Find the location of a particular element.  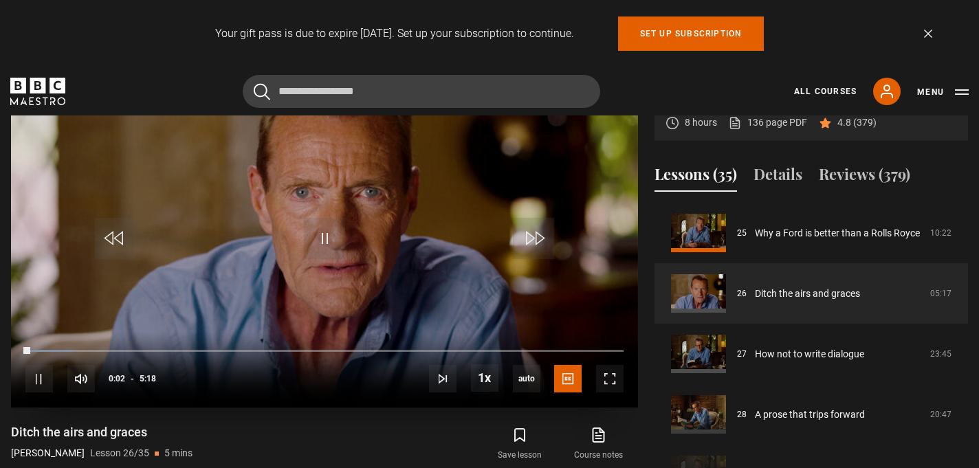

button: Next Lesson is located at coordinates (443, 379).